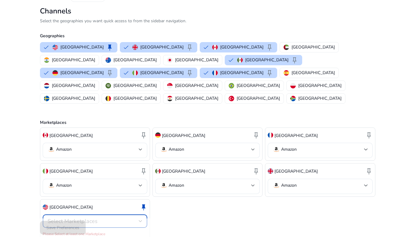 Image resolution: width=415 pixels, height=237 pixels. Describe the element at coordinates (208, 21) in the screenshot. I see `p: Select the geographies you want quick access to from the sidebar navigation.` at that location.